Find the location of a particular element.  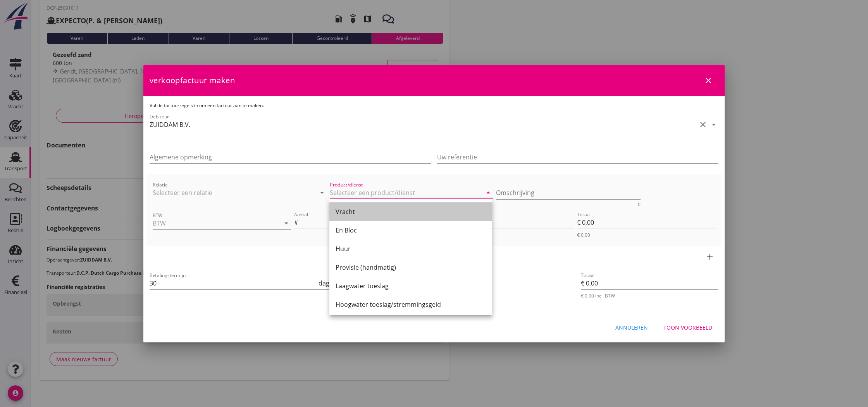

input: Algemene opmerking is located at coordinates (290, 158).